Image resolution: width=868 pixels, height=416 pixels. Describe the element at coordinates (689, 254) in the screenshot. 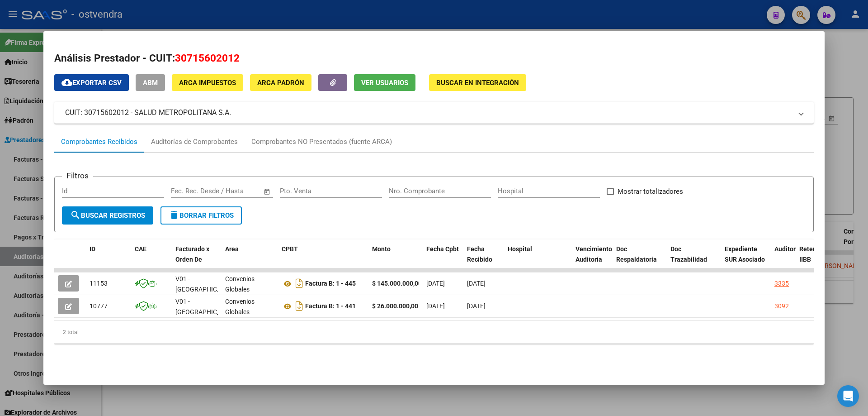

I see `span: Doc Trazabilidad` at that location.